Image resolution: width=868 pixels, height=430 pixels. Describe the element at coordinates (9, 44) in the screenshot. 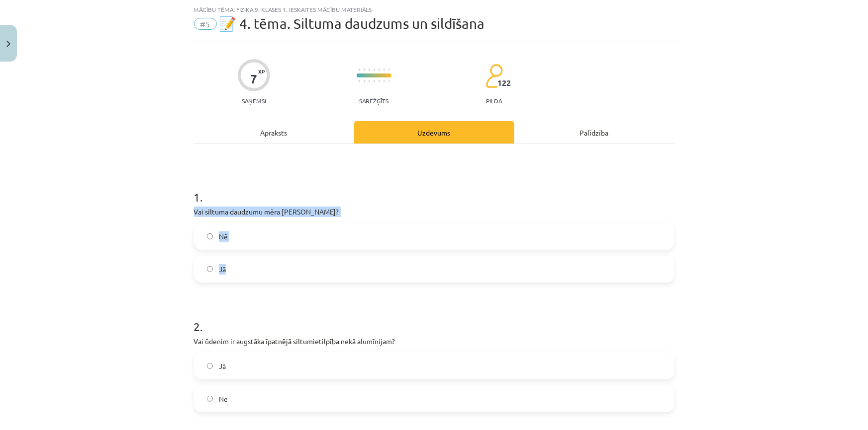

I see `img: icon-close-lesson-0947bae3869378f0d4975bcd49f059093ad1ed9edebbc8119c70593378902aed.svg` at that location.